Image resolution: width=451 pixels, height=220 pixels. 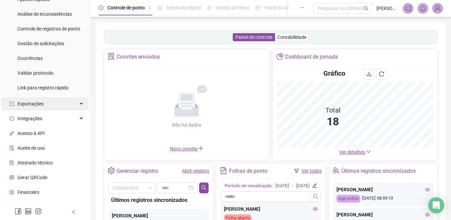 What do you see at coordinates (126, 8) in the screenshot?
I see `span: Controle de ponto` at bounding box center [126, 8].